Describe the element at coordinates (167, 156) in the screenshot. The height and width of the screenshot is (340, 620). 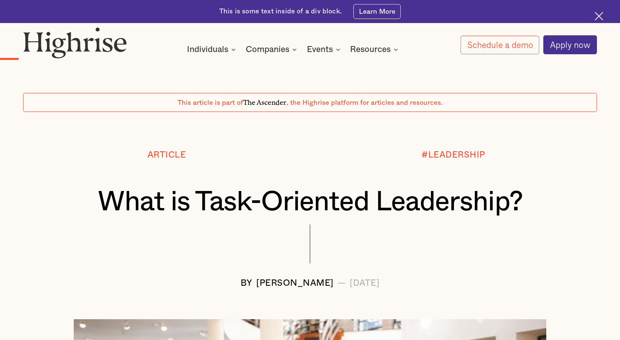
I see `div: Article` at that location.